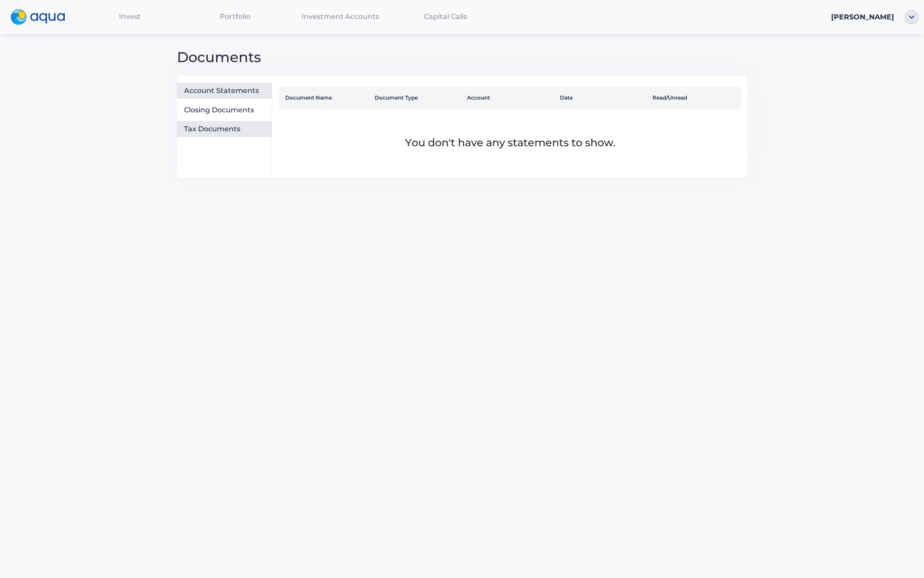 The image size is (924, 578). Describe the element at coordinates (235, 17) in the screenshot. I see `a: Portfolio` at that location.